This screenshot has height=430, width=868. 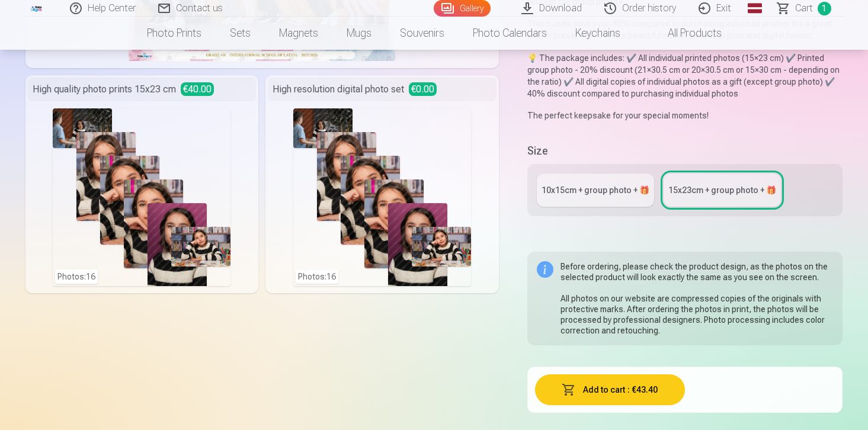 What do you see at coordinates (199, 8) in the screenshot?
I see `font: Contact us` at bounding box center [199, 8].